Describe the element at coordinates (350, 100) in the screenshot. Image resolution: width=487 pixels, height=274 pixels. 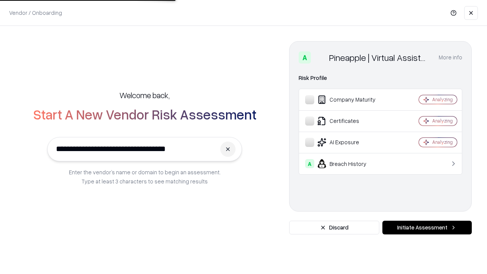
I see `div: Company Maturity` at that location.